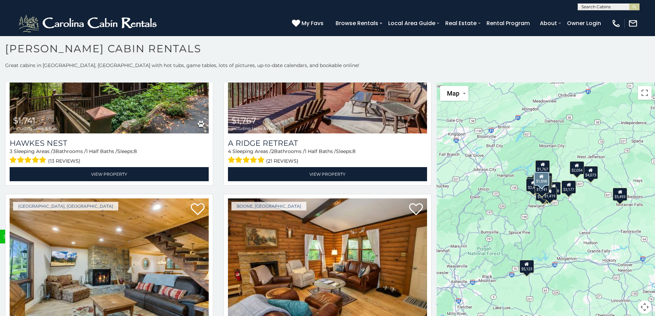 The height and width of the screenshot is (316, 655). Describe the element at coordinates (64, 161) in the screenshot. I see `span: (13 reviews)` at that location.